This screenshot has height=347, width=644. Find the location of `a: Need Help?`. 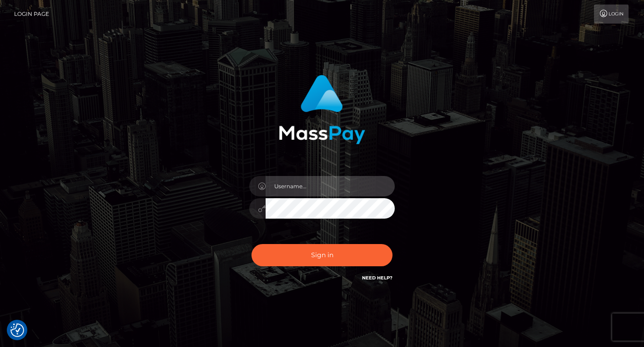

a: Need Help? is located at coordinates (377, 278).